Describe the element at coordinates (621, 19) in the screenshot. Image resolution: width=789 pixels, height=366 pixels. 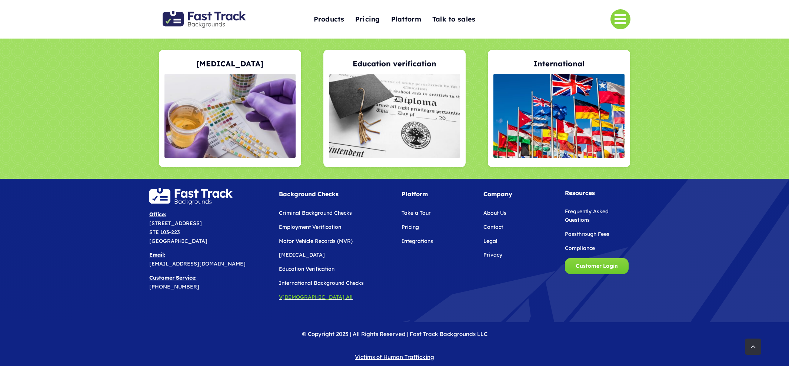
I see `a: Link to #` at that location.